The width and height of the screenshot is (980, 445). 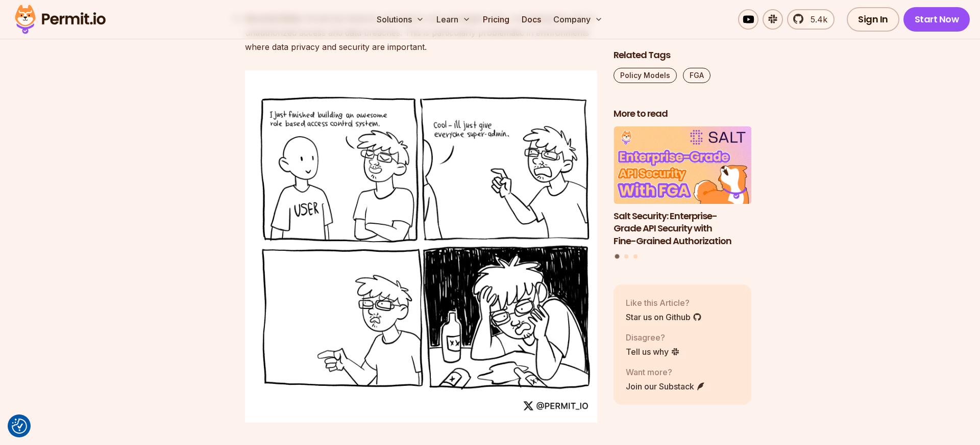 What do you see at coordinates (653, 352) in the screenshot?
I see `a: Tell us why` at bounding box center [653, 352].